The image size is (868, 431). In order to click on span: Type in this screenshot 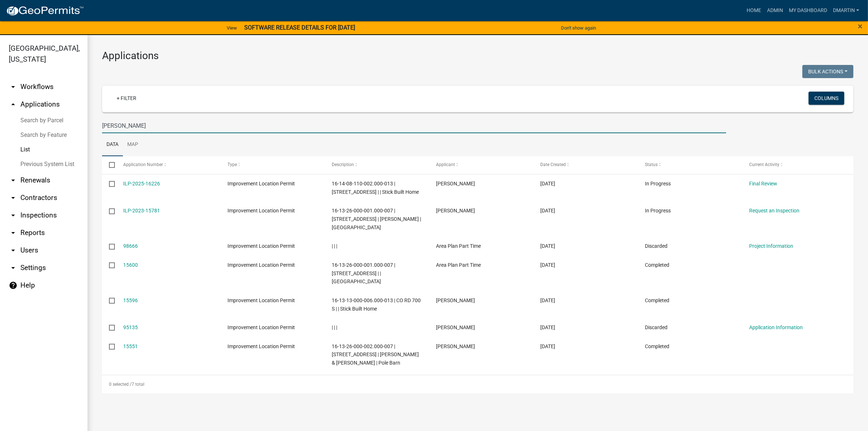, I will do `click(232, 165)`.